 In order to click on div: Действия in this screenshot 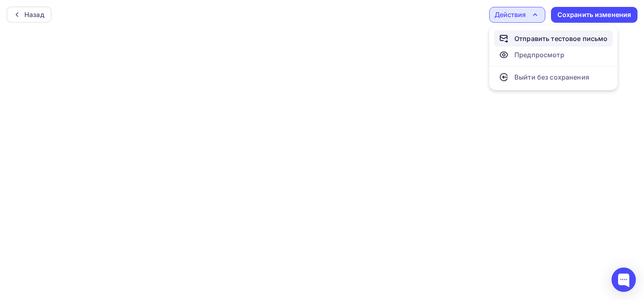, I will do `click(510, 15)`.